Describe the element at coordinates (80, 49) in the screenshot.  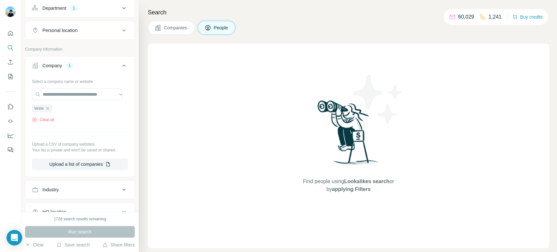
I see `p: Company information` at that location.